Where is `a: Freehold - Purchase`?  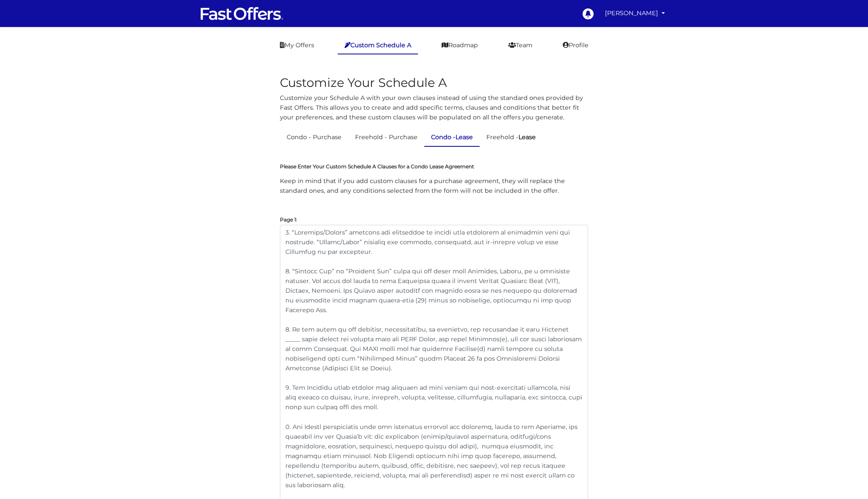
a: Freehold - Purchase is located at coordinates (386, 137).